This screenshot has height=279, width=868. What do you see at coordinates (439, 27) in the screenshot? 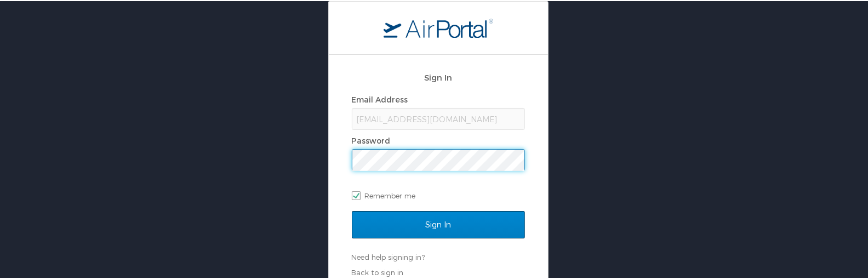
I see `img: logo` at bounding box center [439, 27].